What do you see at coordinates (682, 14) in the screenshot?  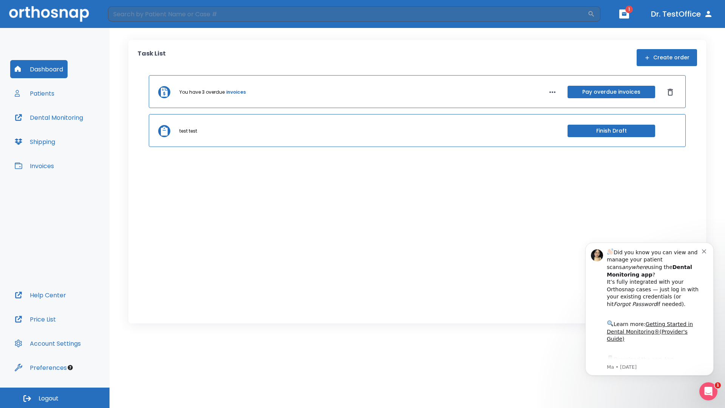 I see `button: Dr. TestOffice` at bounding box center [682, 14].